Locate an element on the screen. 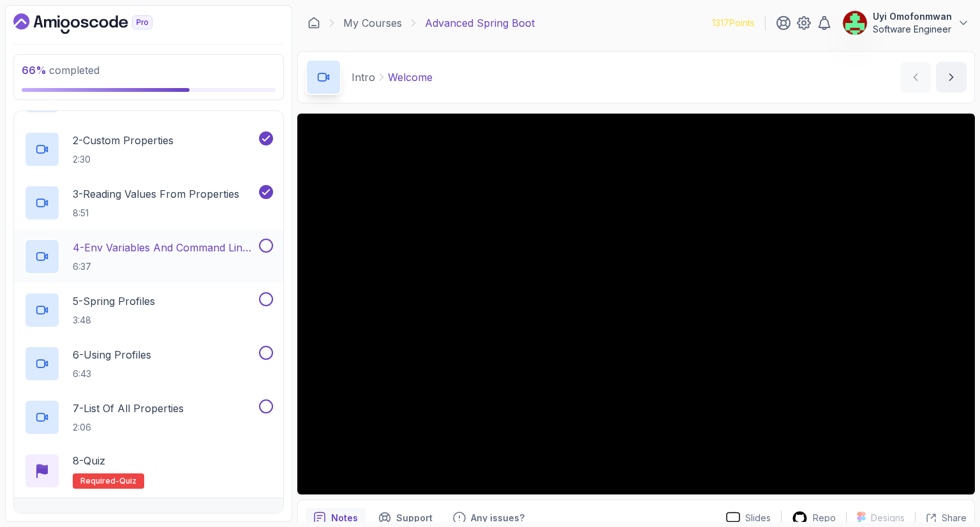 The height and width of the screenshot is (527, 980). button: 3-Reading Values From Properties8:51 is located at coordinates (148, 203).